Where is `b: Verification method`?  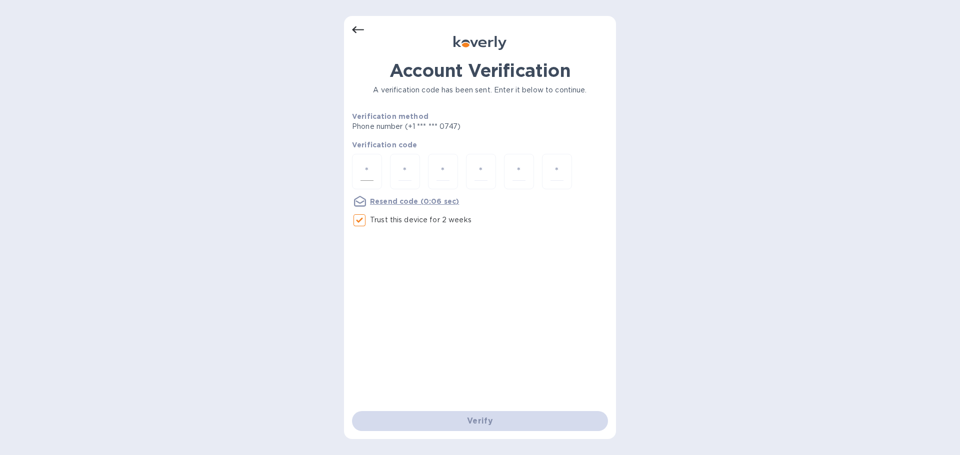 b: Verification method is located at coordinates (390, 116).